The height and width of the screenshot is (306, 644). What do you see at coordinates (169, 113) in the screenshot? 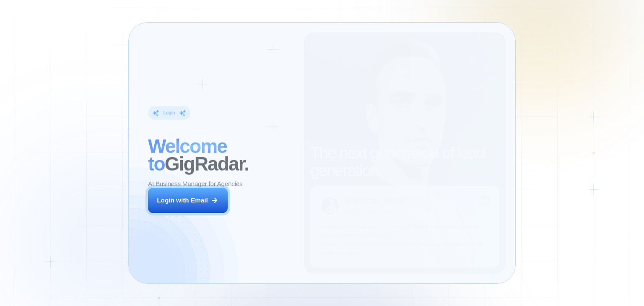
I see `div: Login` at bounding box center [169, 113].